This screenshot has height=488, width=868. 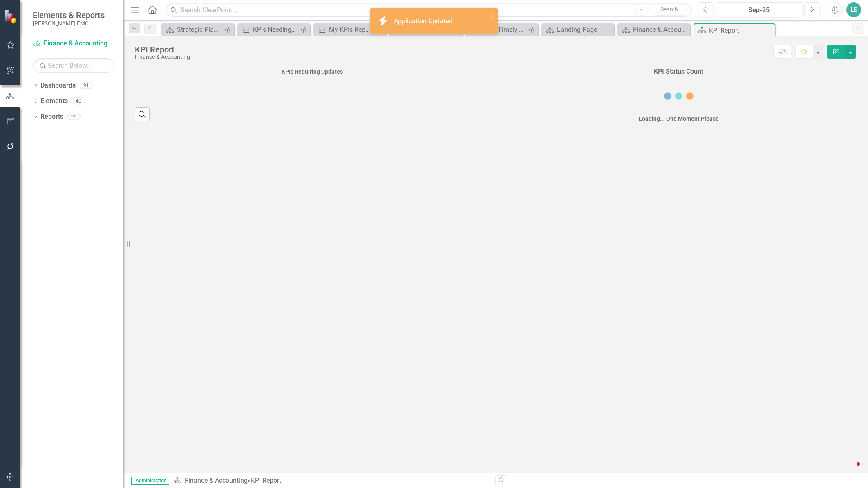 I want to click on span: Elements & Reports, so click(x=69, y=15).